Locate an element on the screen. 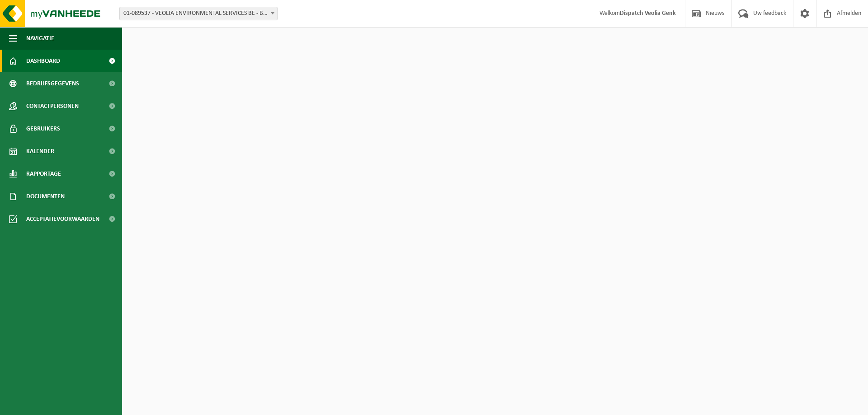 The image size is (868, 415). span: Navigatie is located at coordinates (40, 38).